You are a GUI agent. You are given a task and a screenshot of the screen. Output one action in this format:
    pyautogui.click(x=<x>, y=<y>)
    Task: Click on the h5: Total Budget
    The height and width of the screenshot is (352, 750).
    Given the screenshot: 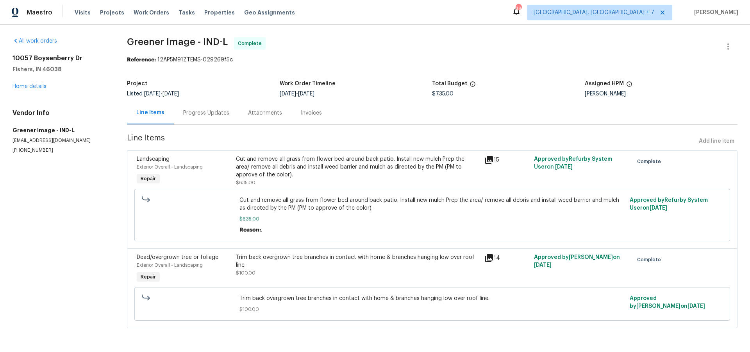 What is the action you would take?
    pyautogui.click(x=450, y=84)
    